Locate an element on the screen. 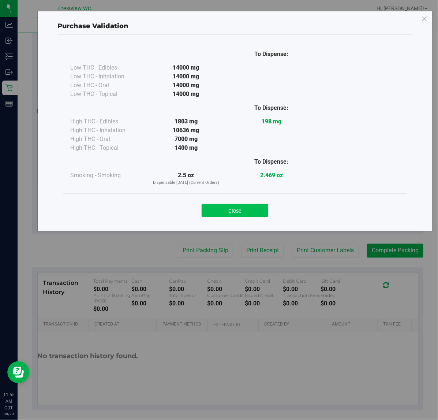 The image size is (438, 420). div: Low THC - Topical is located at coordinates (107, 94).